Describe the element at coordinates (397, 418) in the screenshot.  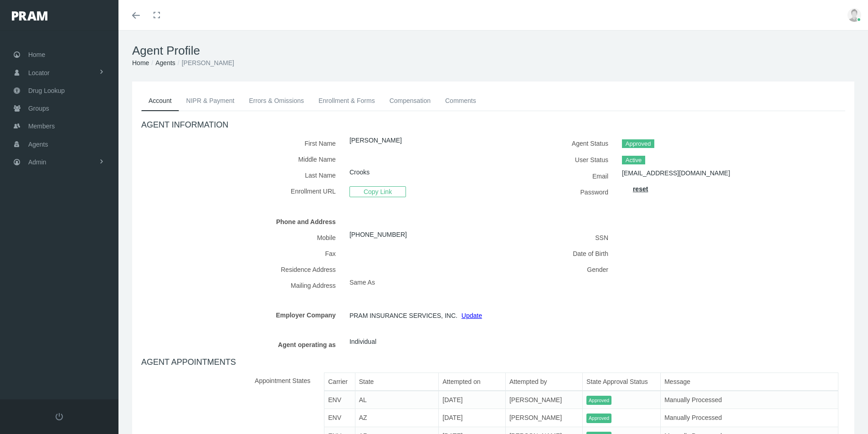
I see `td: AZ` at that location.